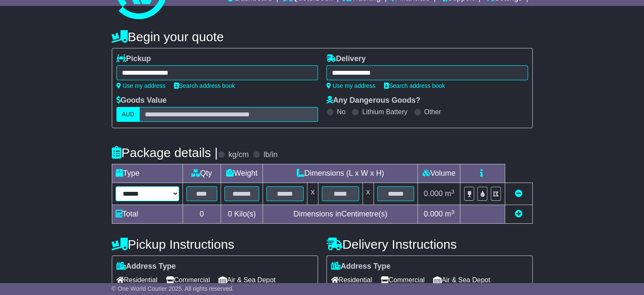  What do you see at coordinates (142, 100) in the screenshot?
I see `label: Goods Value` at bounding box center [142, 100].